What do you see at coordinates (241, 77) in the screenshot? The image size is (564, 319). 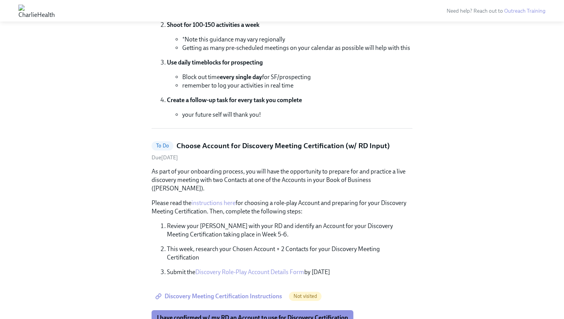 I see `strong: every single day` at bounding box center [241, 77].